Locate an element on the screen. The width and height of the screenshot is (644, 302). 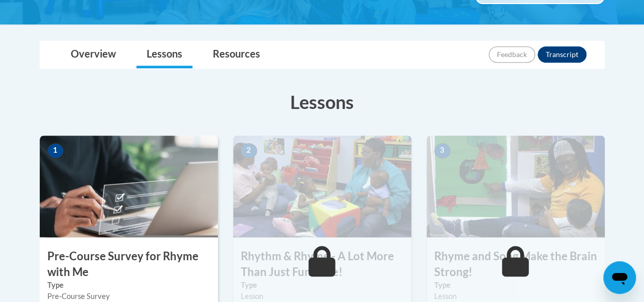
a: Overview is located at coordinates (93, 55).